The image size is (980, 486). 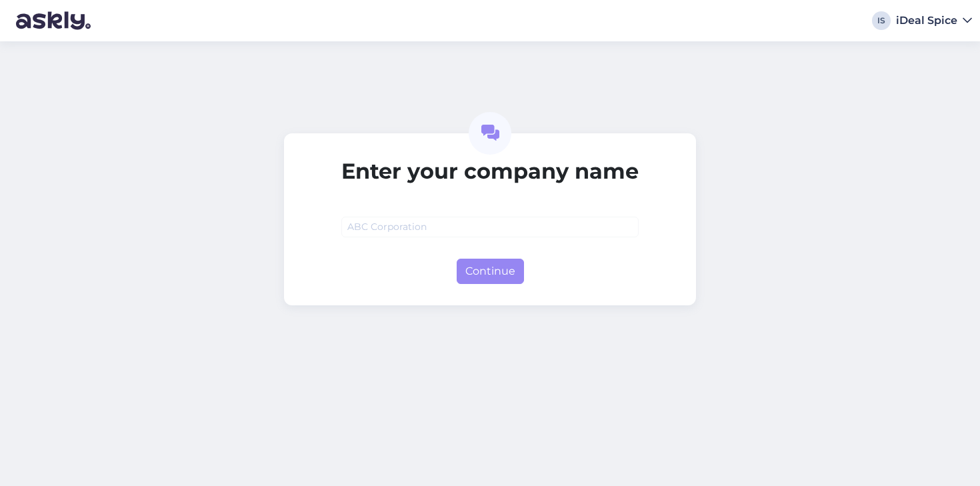 I want to click on h2: Enter your company name, so click(x=490, y=172).